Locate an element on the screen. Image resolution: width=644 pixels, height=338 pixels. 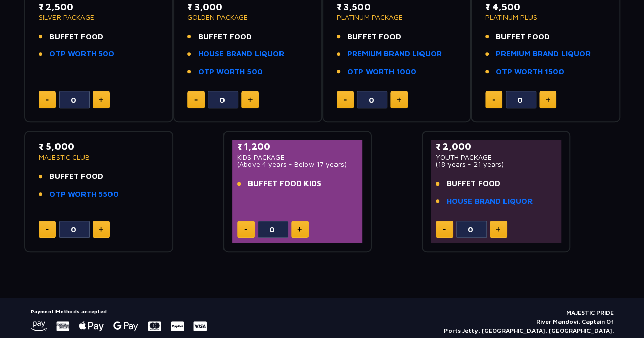
a: OTP WORTH 1000 is located at coordinates (382, 72).